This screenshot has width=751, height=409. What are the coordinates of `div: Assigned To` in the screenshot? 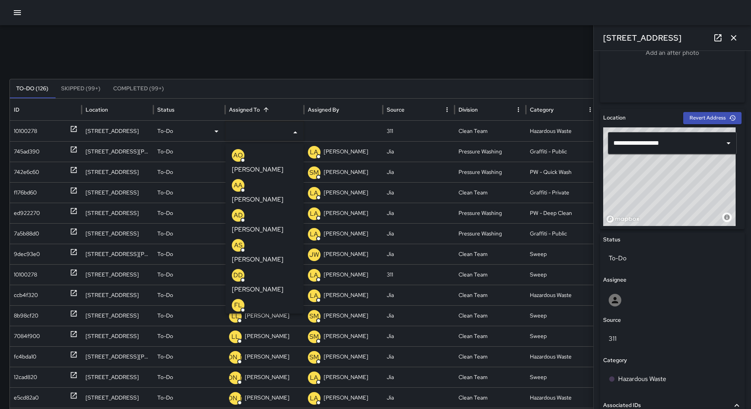 It's located at (244, 110).